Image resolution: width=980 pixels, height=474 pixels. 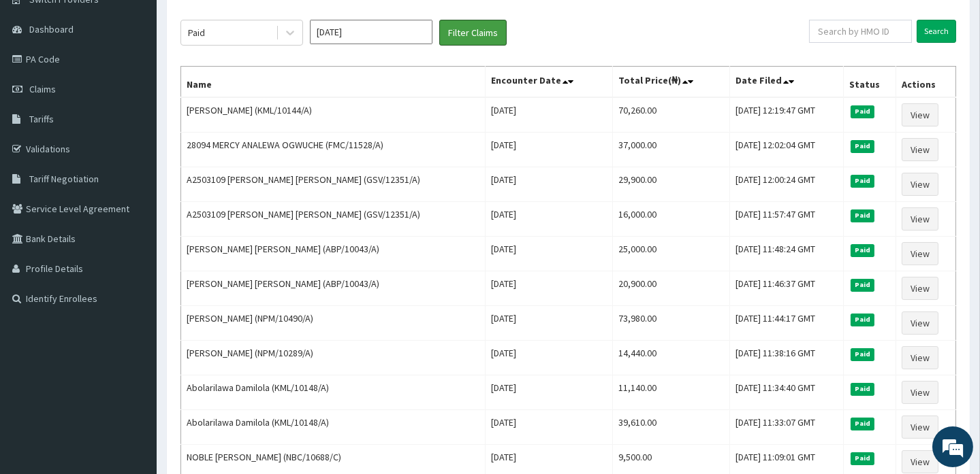 I want to click on img: d_794563401_company_1708531726252_794563401, so click(x=40, y=85).